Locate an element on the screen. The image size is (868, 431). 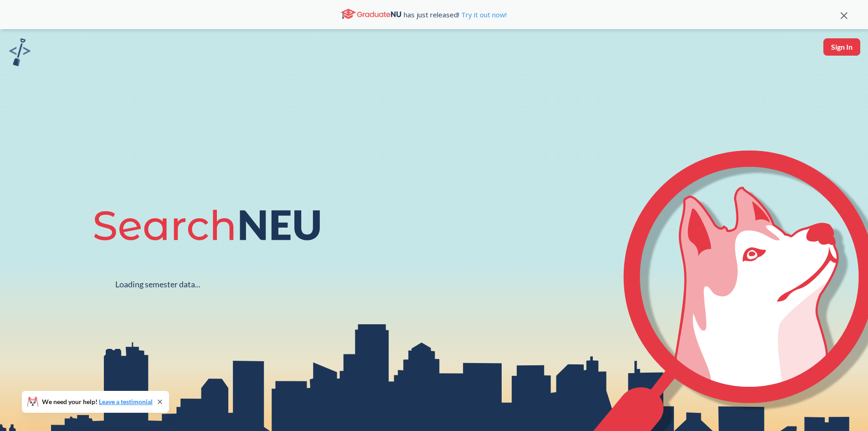
img: sandbox logo is located at coordinates (20, 52).